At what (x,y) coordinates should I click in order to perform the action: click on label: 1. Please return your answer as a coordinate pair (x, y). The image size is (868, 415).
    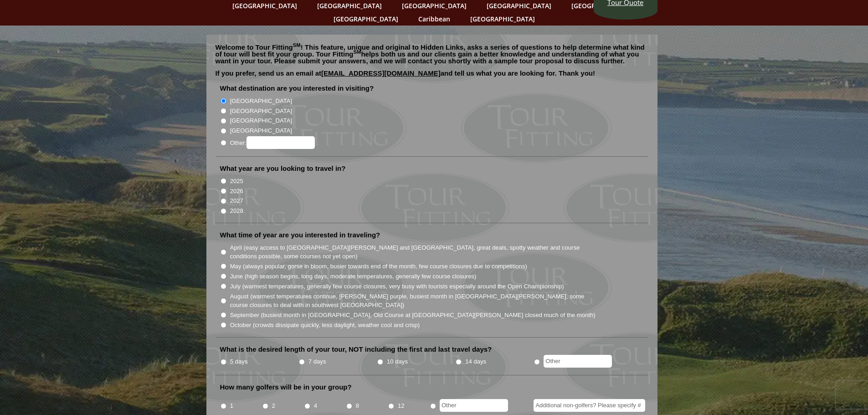
    Looking at the image, I should click on (232, 406).